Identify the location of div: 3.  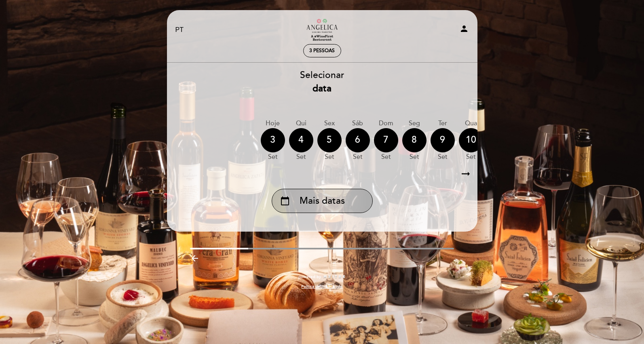
(273, 140).